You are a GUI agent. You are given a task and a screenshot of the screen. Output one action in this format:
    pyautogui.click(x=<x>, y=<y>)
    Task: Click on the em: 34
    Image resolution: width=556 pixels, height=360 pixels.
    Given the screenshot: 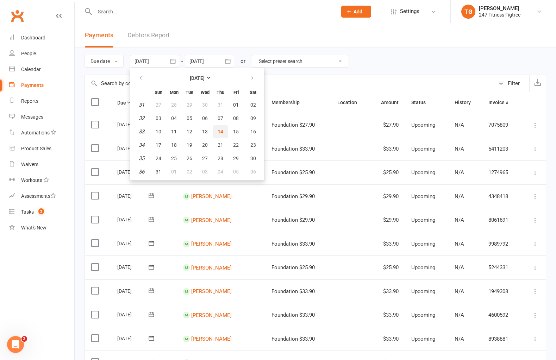 What is the action you would take?
    pyautogui.click(x=142, y=145)
    